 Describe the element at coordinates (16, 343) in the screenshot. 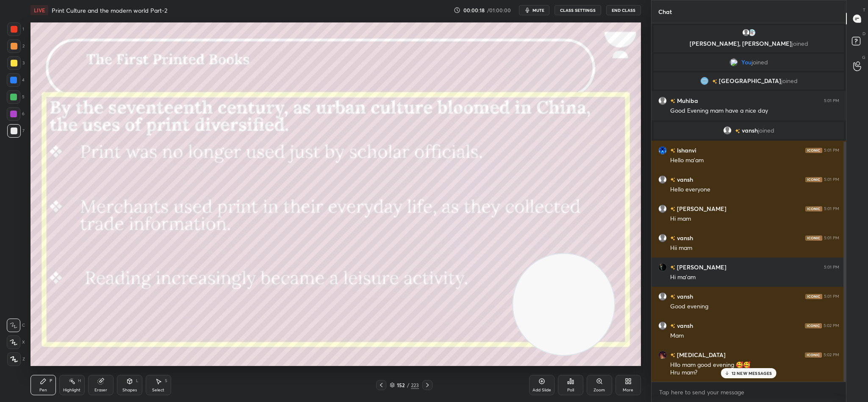

I see `div: X` at that location.